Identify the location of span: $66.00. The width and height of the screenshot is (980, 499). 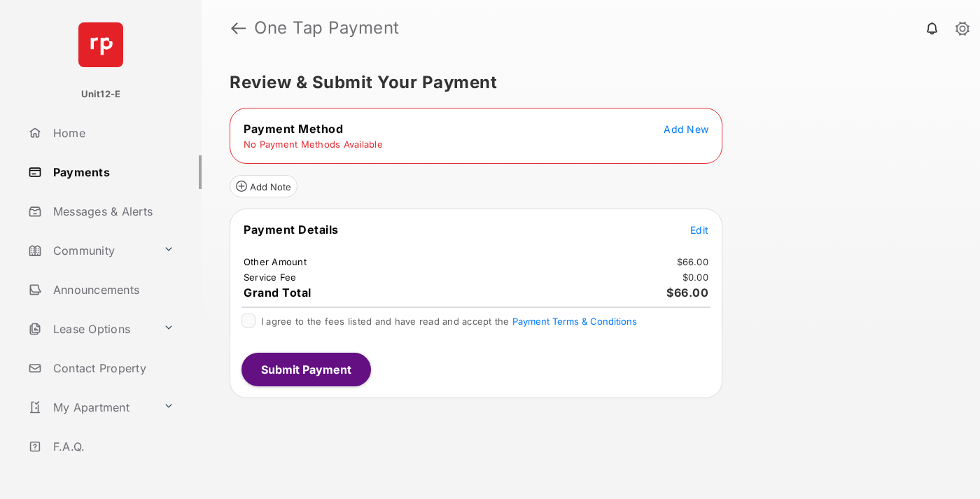
(688, 292).